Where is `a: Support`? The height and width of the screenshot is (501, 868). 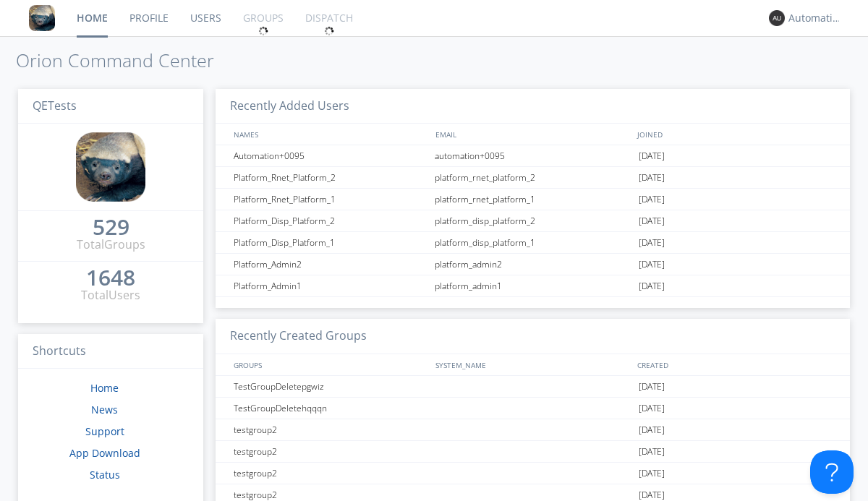 a: Support is located at coordinates (105, 431).